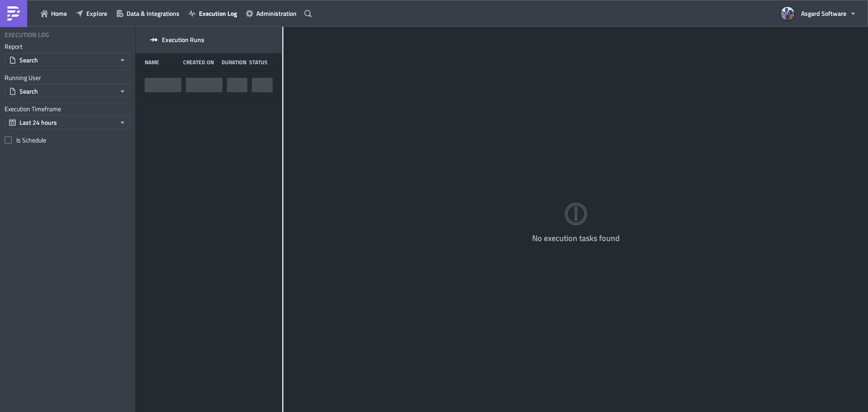  Describe the element at coordinates (54, 13) in the screenshot. I see `a: Home` at that location.